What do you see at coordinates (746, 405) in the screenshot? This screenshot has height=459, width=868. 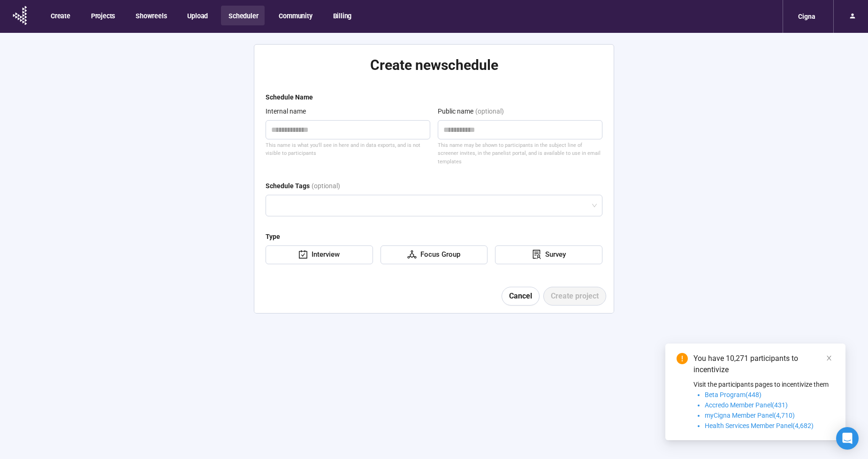 I see `span: Accredo Member Panel(431)` at bounding box center [746, 405].